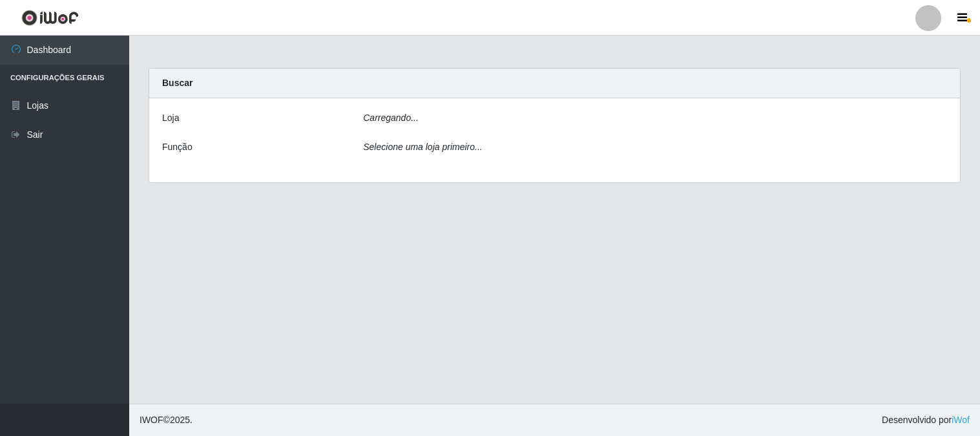  I want to click on span: IWOF, so click(151, 420).